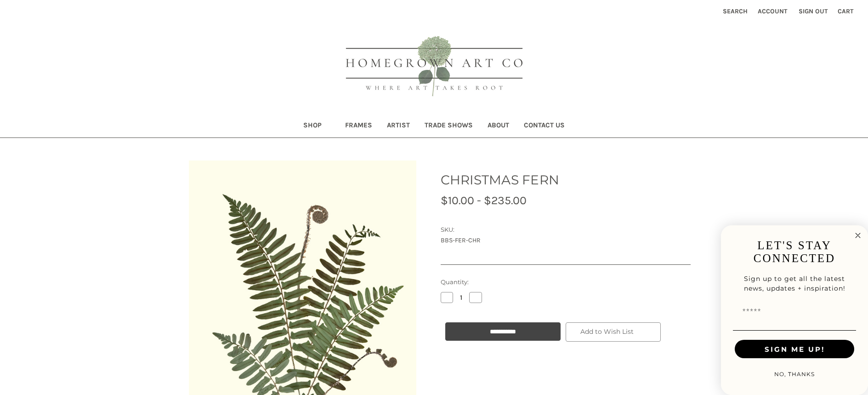 The height and width of the screenshot is (395, 868). What do you see at coordinates (565, 240) in the screenshot?
I see `dd: BBS-FER-CHR` at bounding box center [565, 240].